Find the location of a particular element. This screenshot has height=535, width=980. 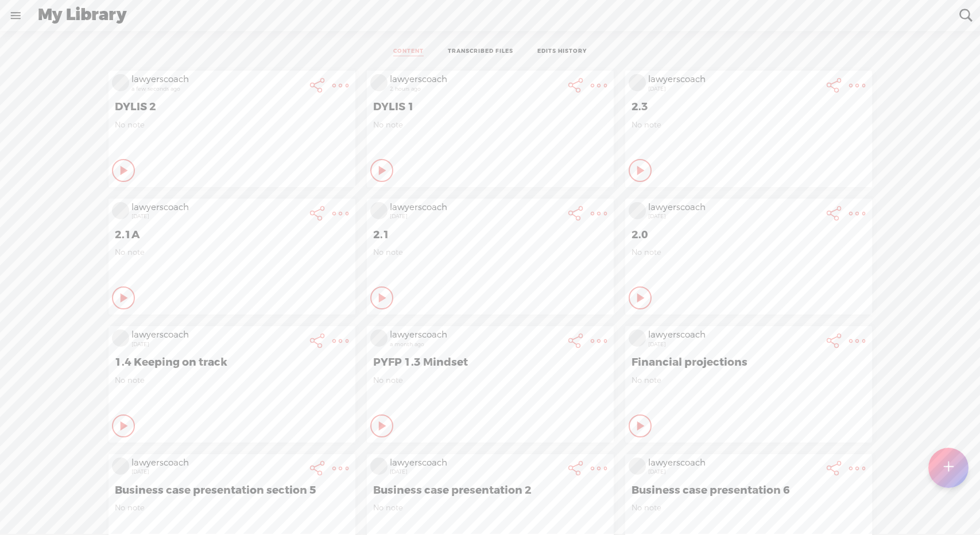

span: Business case presentation section 5 is located at coordinates (232, 490).